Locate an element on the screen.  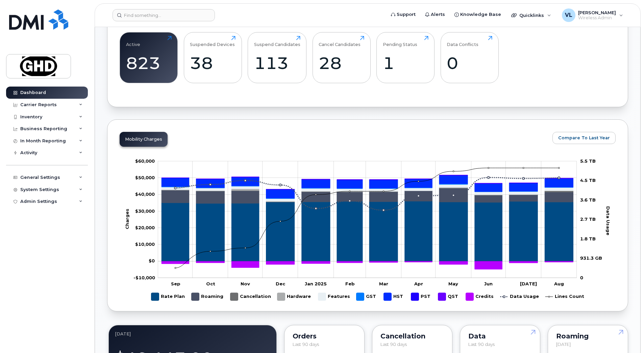
div: Vinh Le is located at coordinates (592, 15).